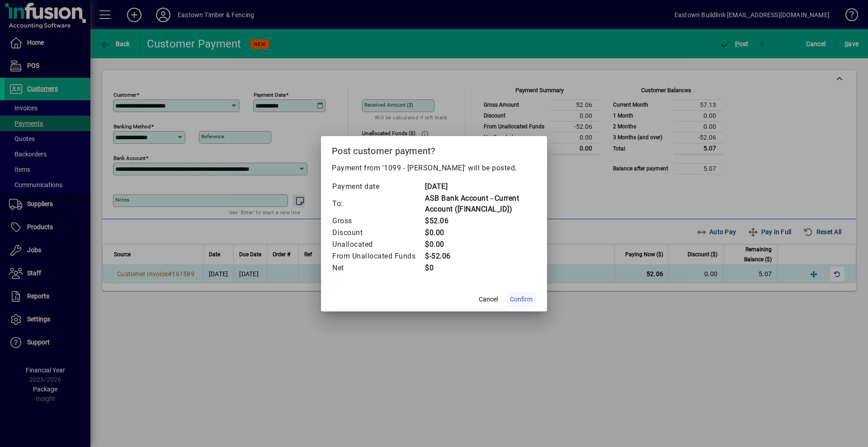  Describe the element at coordinates (521, 300) in the screenshot. I see `button: Confirm` at that location.